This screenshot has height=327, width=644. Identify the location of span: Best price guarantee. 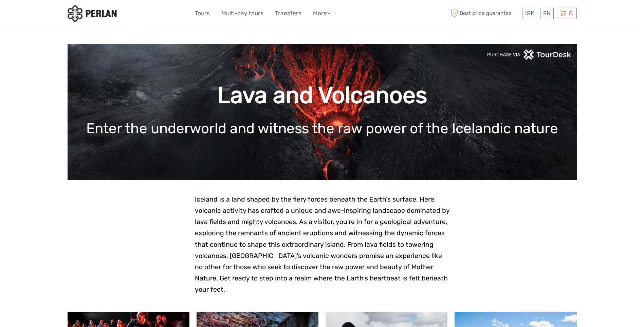
(485, 13).